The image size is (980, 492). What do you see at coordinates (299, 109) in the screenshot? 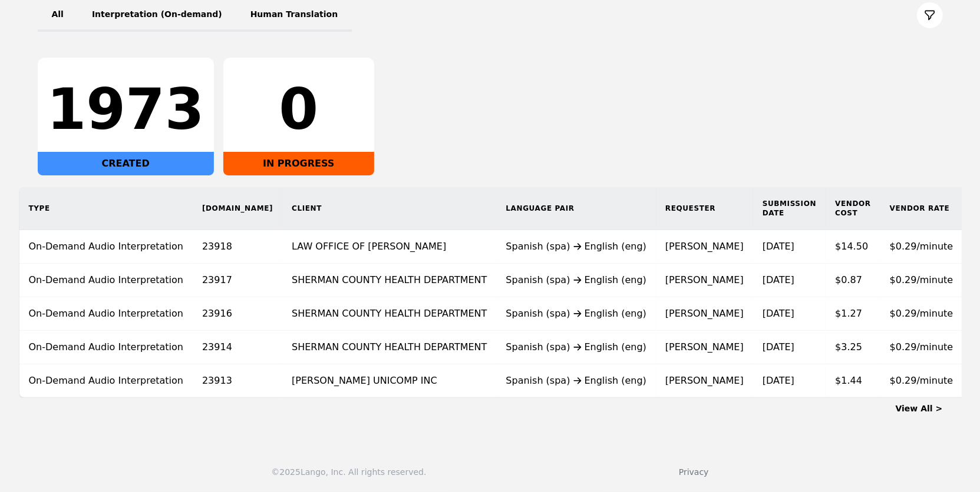
I see `div: 0` at bounding box center [299, 109].